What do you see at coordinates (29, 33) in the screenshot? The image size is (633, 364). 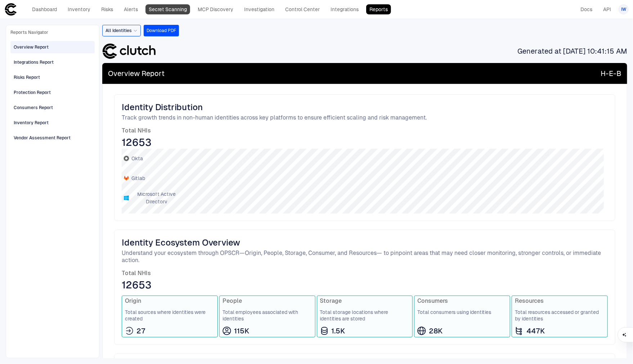 I see `span: Reports Navigator` at bounding box center [29, 33].